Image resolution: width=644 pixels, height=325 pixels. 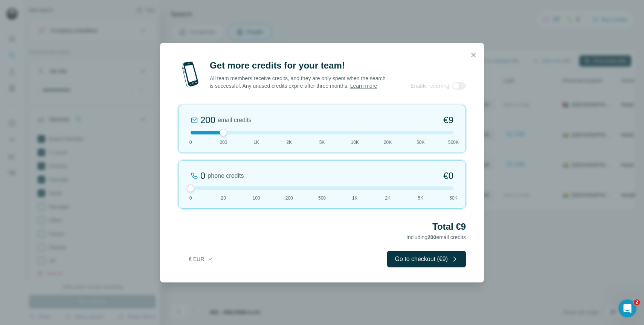 I want to click on span: €0, so click(x=448, y=176).